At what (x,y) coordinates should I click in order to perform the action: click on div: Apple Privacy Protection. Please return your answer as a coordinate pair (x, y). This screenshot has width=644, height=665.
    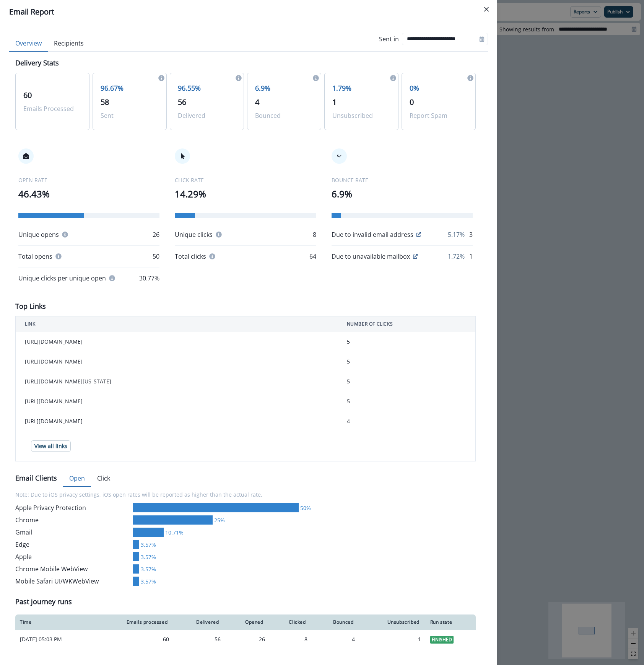
    Looking at the image, I should click on (72, 508).